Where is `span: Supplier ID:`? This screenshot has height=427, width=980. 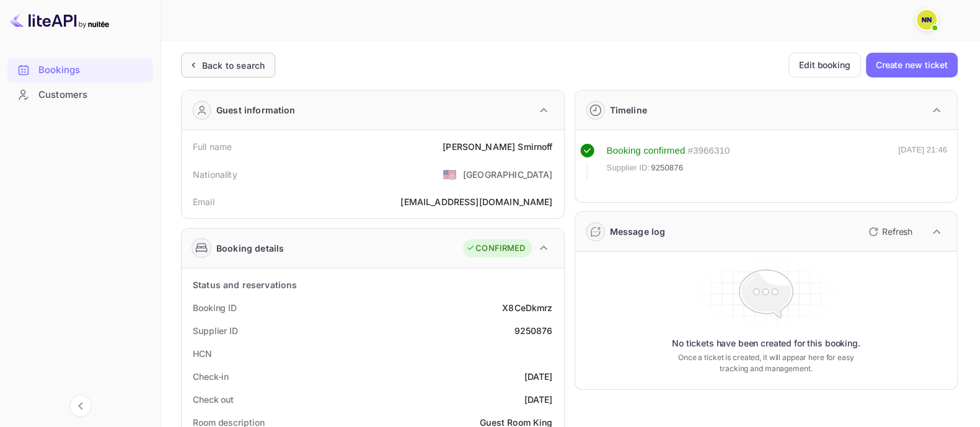
span: Supplier ID: is located at coordinates (629, 168).